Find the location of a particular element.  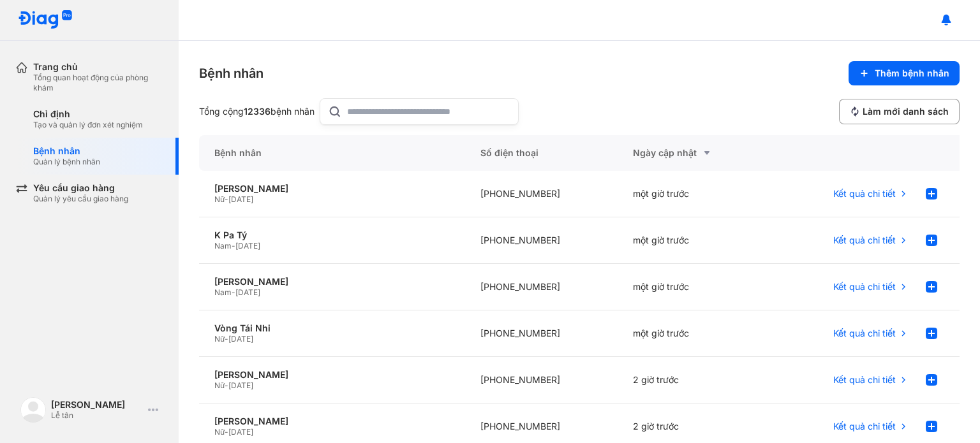

div: Lễ tân is located at coordinates (97, 416).